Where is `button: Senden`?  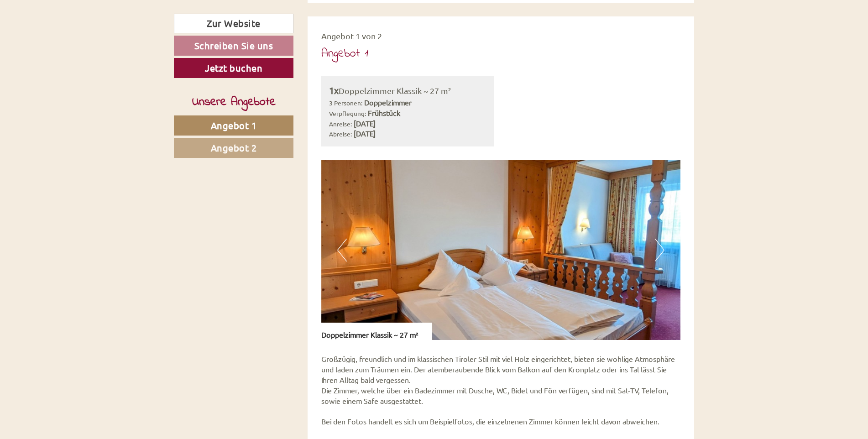
button: Senden is located at coordinates (329, 247).